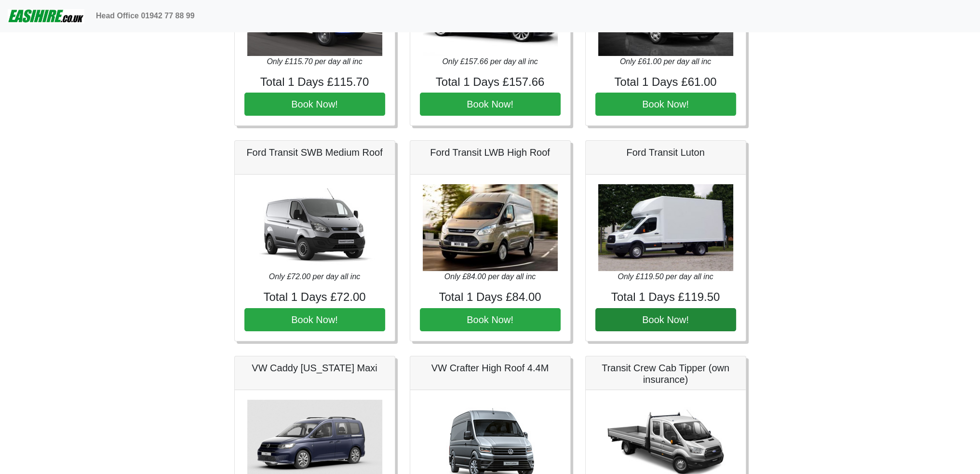  I want to click on img: easihire_logo_small.png, so click(46, 16).